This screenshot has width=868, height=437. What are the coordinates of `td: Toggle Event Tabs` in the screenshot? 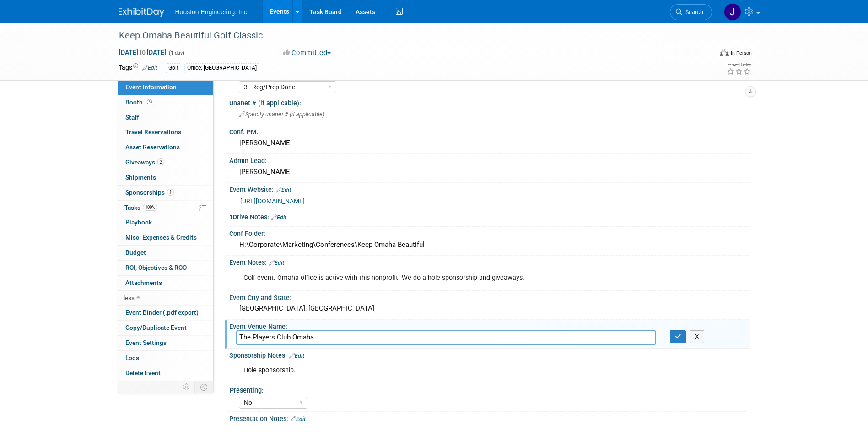 It's located at (204, 387).